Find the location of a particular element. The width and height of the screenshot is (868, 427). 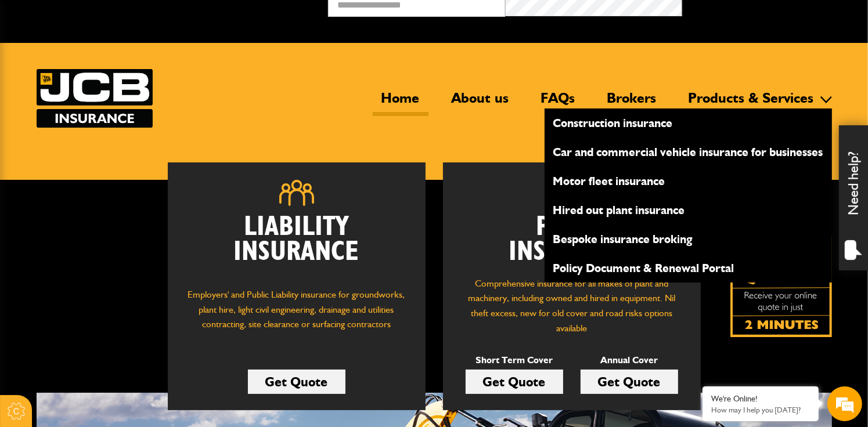

a: Construction insurance is located at coordinates (688, 123).